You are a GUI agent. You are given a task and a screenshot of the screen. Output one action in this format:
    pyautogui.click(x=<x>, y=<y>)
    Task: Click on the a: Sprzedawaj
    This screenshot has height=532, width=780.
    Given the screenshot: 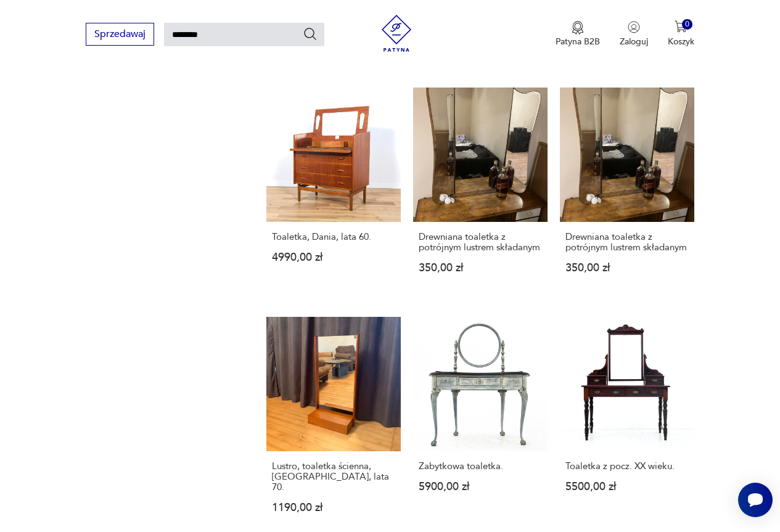 What is the action you would take?
    pyautogui.click(x=119, y=35)
    